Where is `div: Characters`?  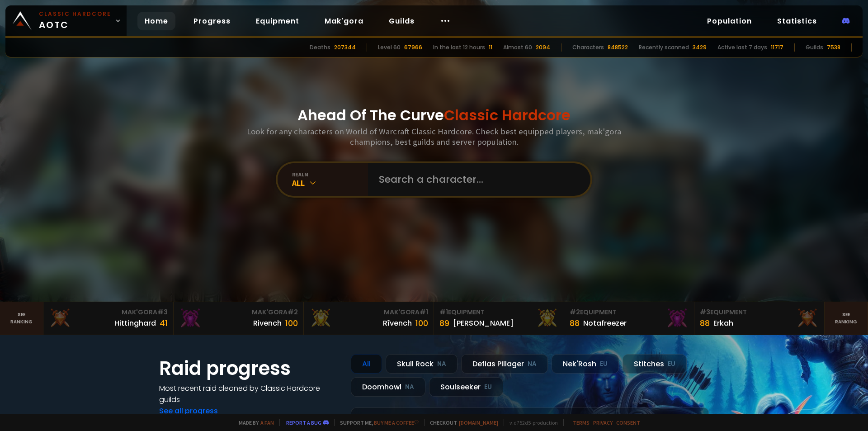
div: Characters is located at coordinates (588, 48).